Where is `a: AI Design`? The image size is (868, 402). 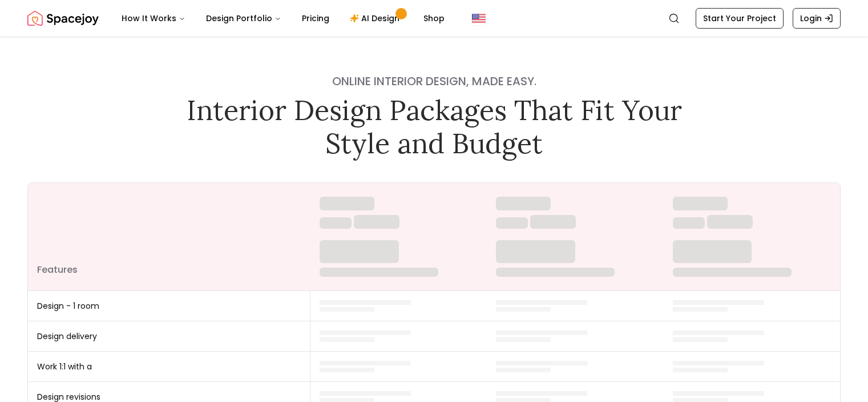 a: AI Design is located at coordinates (376, 19).